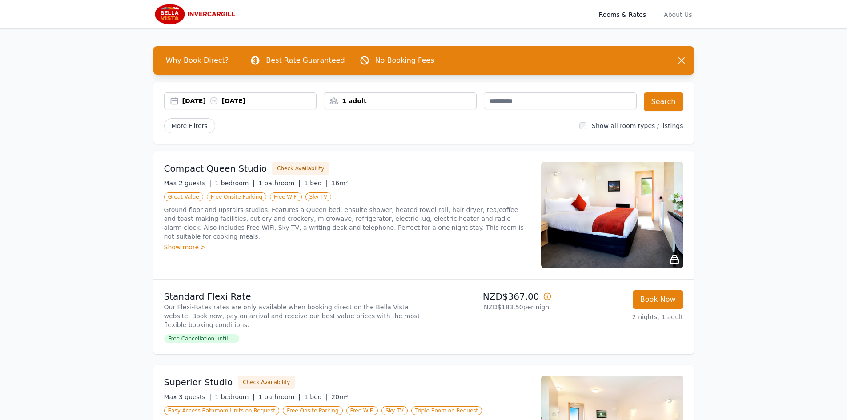  What do you see at coordinates (400, 101) in the screenshot?
I see `div: 1 adult` at bounding box center [400, 101].